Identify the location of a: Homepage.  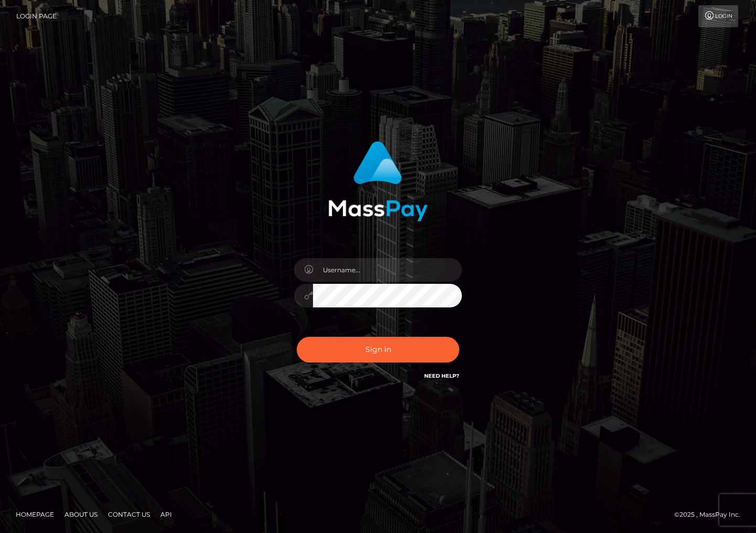
(35, 514).